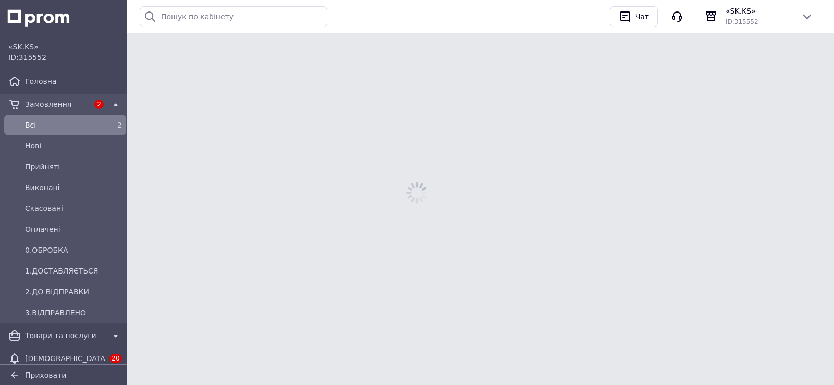 The image size is (834, 385). Describe the element at coordinates (73, 167) in the screenshot. I see `span: Прийняті` at that location.